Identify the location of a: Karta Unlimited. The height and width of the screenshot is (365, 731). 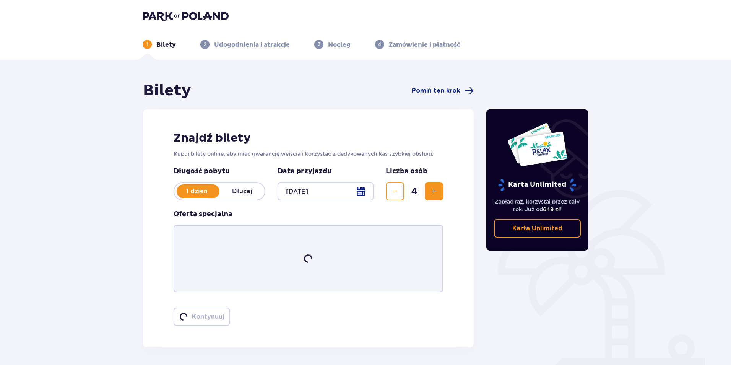
(538, 228).